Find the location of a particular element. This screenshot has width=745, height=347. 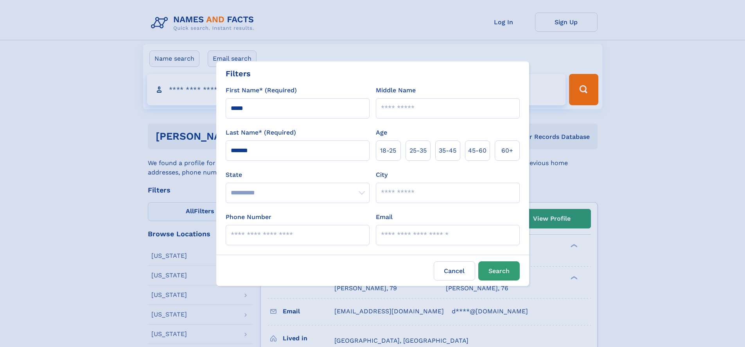

span: 18‑25 is located at coordinates (388, 151).